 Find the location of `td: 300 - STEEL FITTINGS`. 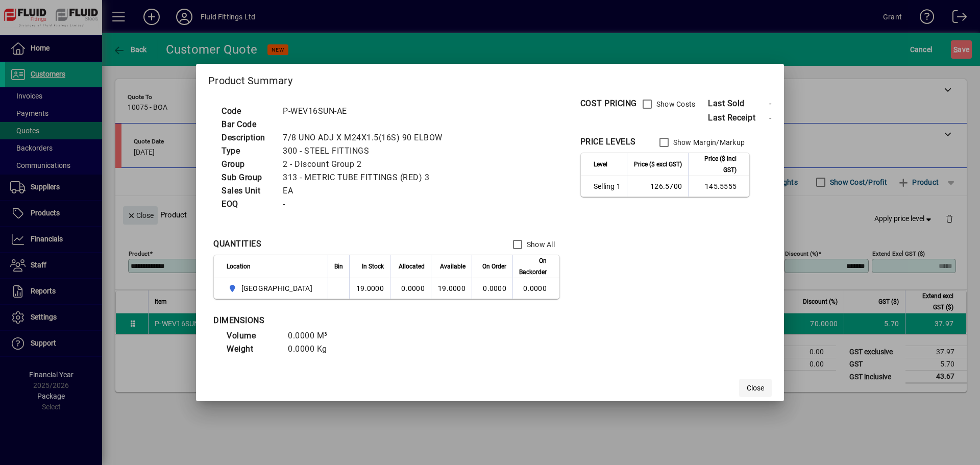

td: 300 - STEEL FITTINGS is located at coordinates (366, 151).